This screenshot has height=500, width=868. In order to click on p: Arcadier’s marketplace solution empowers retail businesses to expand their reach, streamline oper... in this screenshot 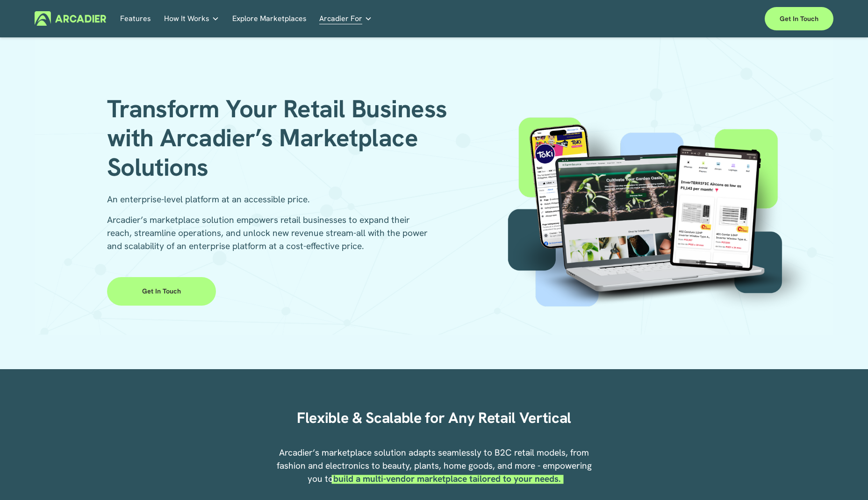, I will do `click(271, 233)`.